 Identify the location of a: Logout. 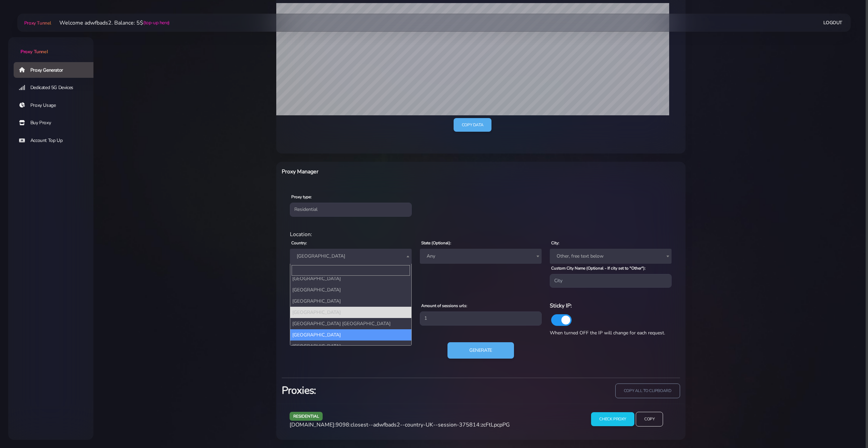
(833, 22).